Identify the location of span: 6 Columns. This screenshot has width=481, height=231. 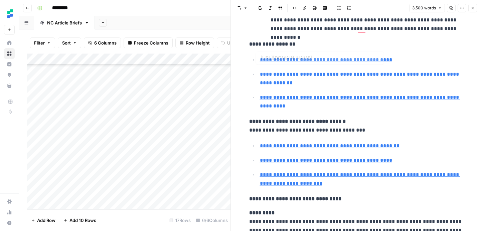
(105, 43).